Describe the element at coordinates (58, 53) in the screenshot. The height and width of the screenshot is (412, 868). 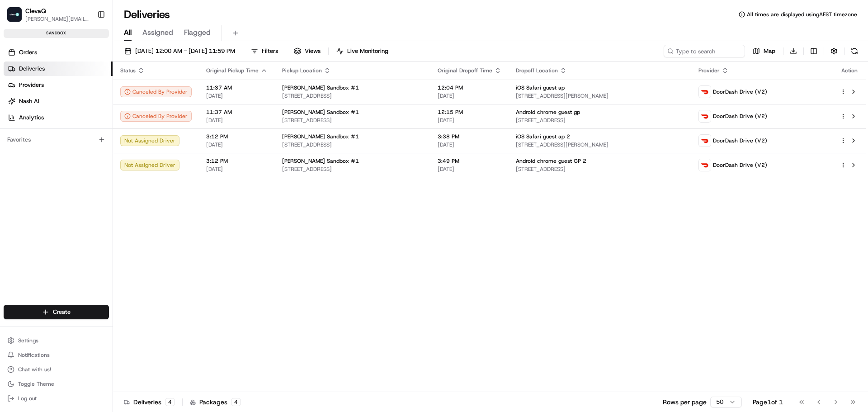
I see `a: Orders` at that location.